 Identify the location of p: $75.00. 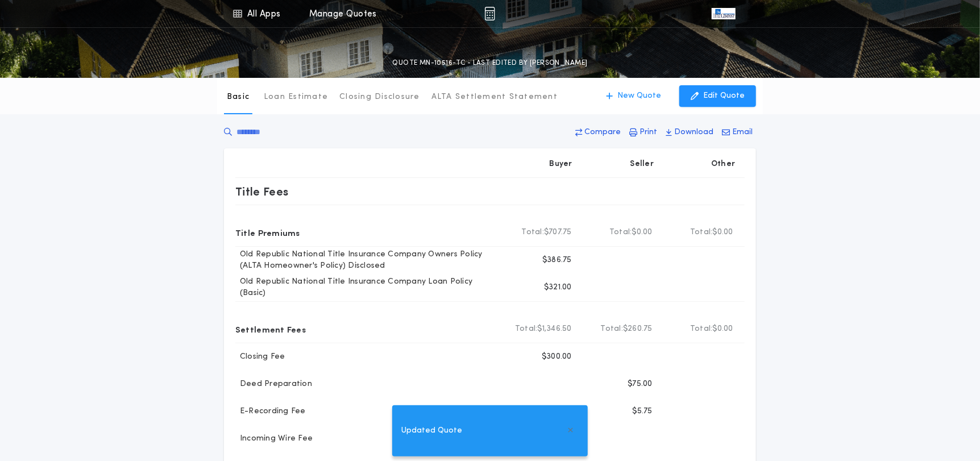
(640, 385).